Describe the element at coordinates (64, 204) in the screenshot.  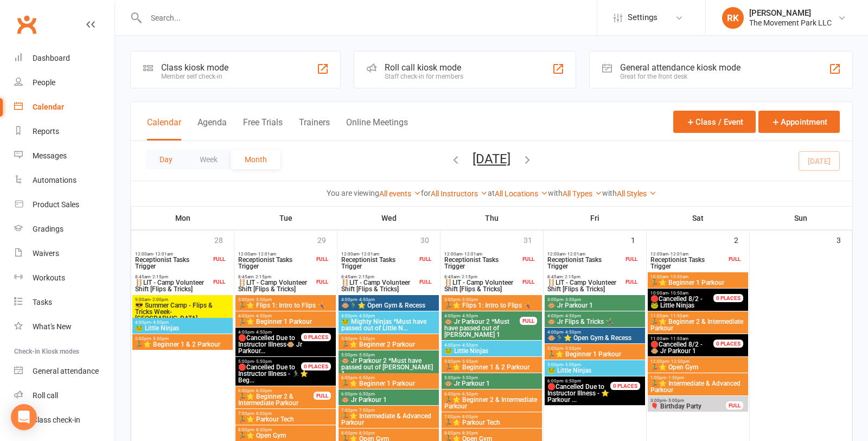
I see `a: Product Sales` at that location.